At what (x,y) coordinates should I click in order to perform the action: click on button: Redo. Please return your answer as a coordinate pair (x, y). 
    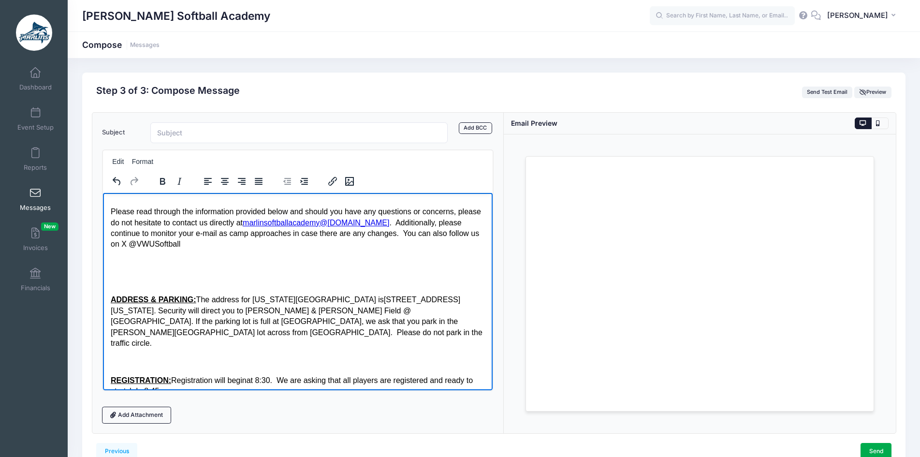
    Looking at the image, I should click on (134, 181).